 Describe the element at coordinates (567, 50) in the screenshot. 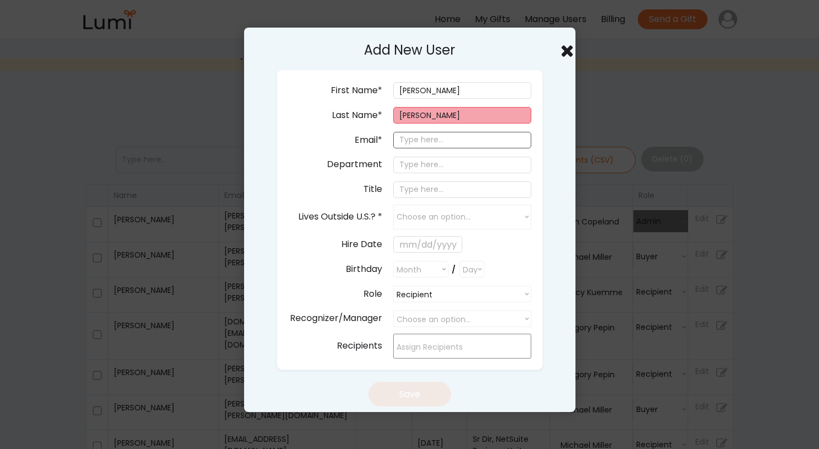

I see `button: Close` at that location.